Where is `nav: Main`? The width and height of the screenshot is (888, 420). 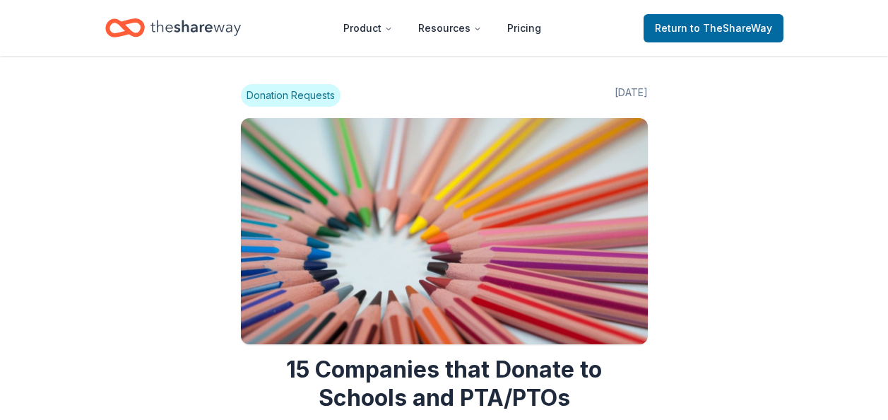
nav: Main is located at coordinates (442, 28).